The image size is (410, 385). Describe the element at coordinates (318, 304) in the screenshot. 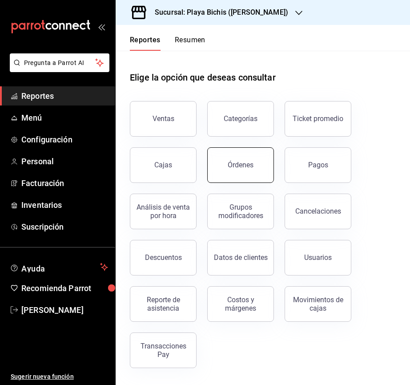

I see `button: Movimientos de cajas` at that location.